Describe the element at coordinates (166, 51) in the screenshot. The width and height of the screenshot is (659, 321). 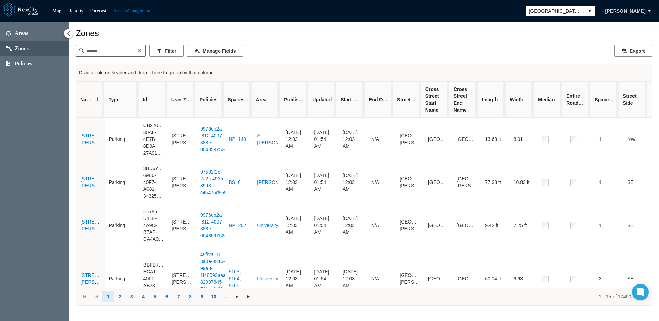
I see `button: Filter` at that location.